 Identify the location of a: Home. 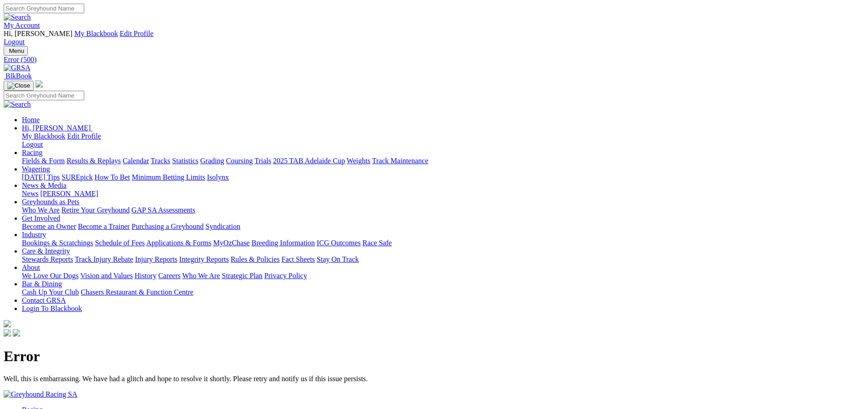
(31, 120).